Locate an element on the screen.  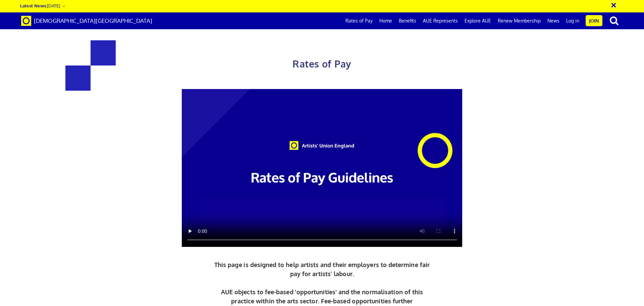
a: Log in is located at coordinates (572, 21).